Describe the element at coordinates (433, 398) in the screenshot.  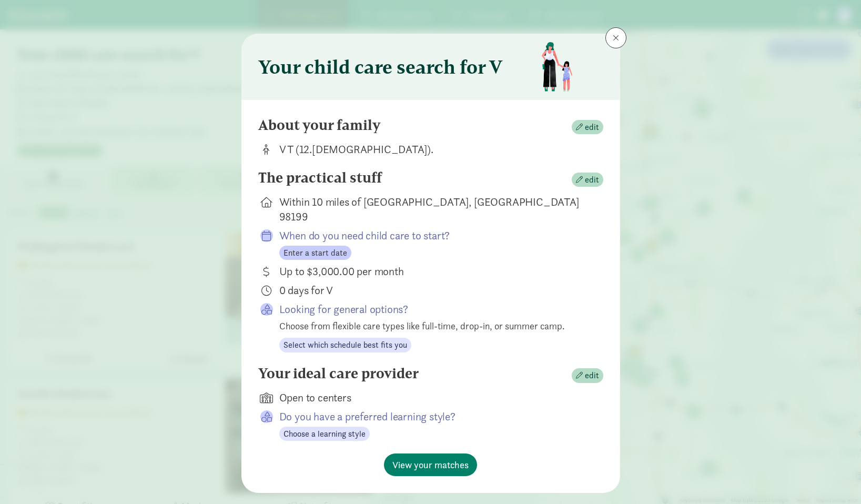
I see `div: Open to centers` at that location.